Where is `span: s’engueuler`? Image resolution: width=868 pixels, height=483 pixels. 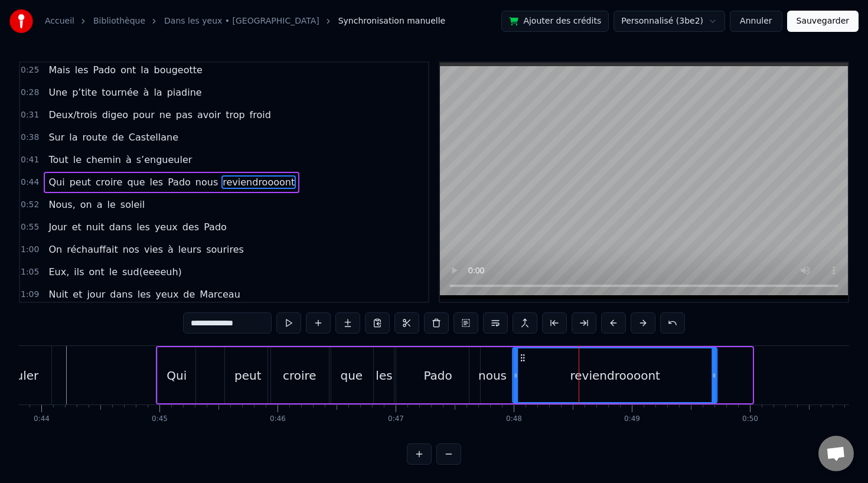 span: s’engueuler is located at coordinates (164, 160).